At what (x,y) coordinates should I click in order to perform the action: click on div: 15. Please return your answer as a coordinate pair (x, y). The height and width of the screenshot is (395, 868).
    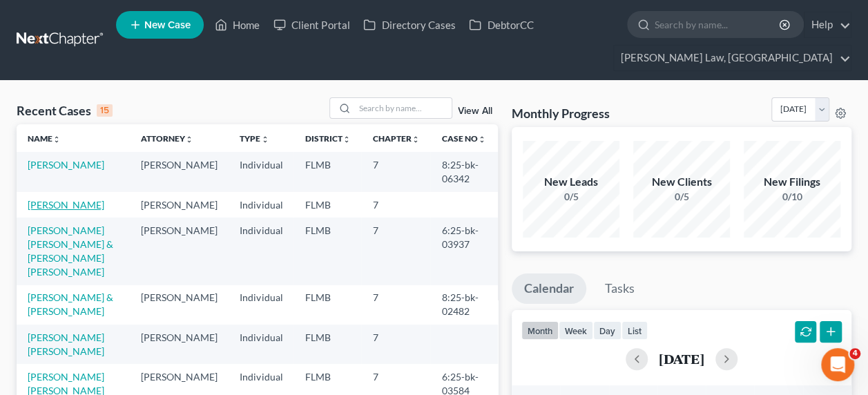
    Looking at the image, I should click on (104, 111).